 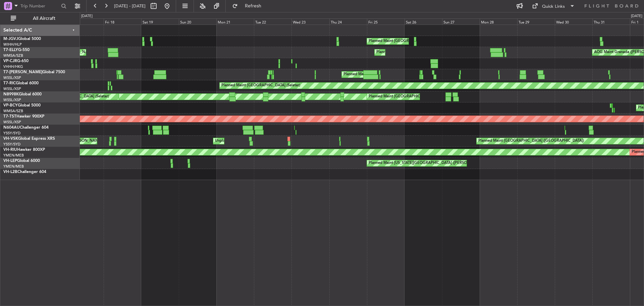 I want to click on div: Thu 31, so click(x=611, y=21).